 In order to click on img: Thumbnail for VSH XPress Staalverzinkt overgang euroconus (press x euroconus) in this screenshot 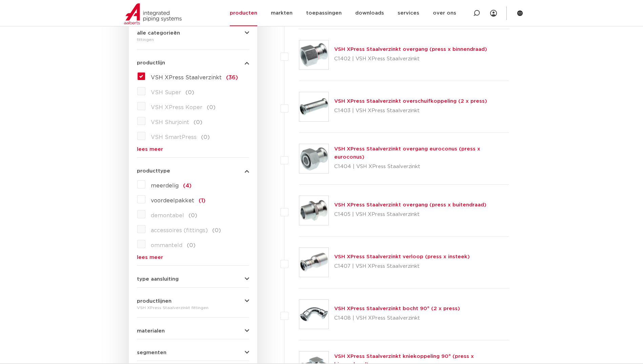, I will do `click(314, 158)`.